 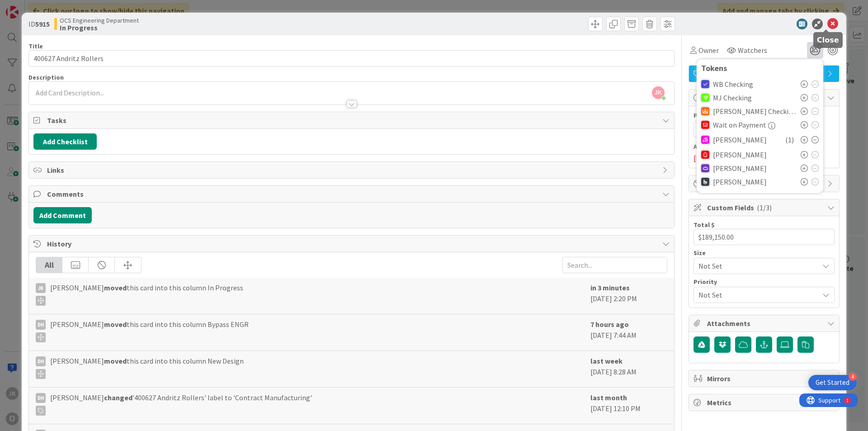 I want to click on label: Total $, so click(x=704, y=225).